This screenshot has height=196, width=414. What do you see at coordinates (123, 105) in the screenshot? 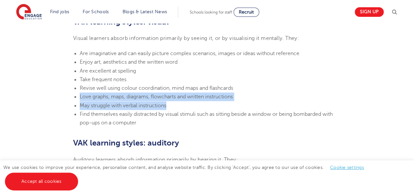
I see `span: May struggle with verbal instructions` at bounding box center [123, 105].